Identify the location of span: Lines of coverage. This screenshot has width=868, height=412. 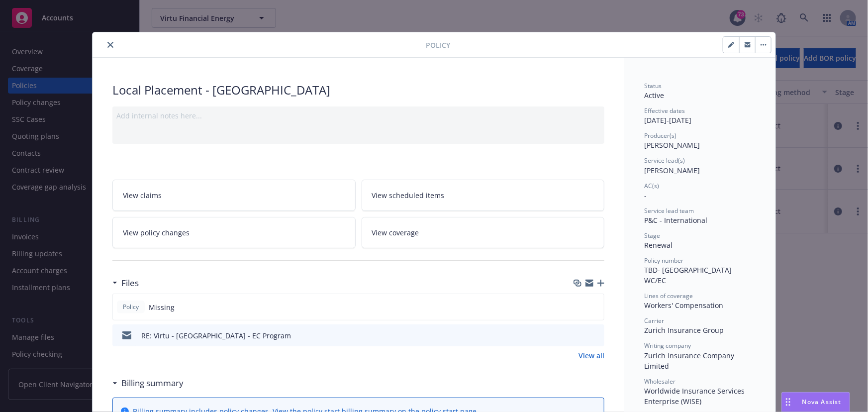
(669, 295).